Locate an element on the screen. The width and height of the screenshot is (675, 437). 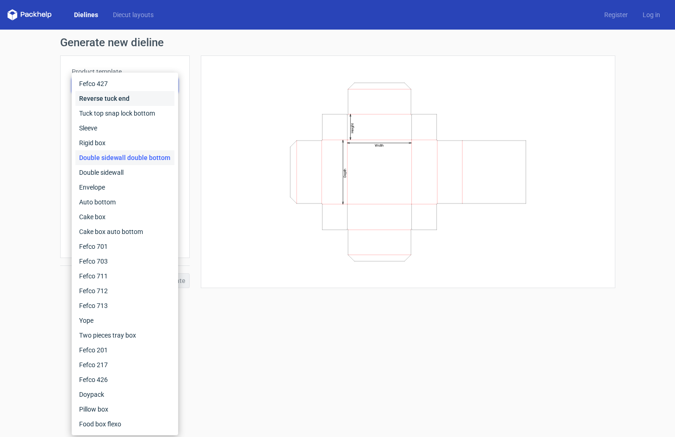
div: Fefco 712 is located at coordinates (125, 291).